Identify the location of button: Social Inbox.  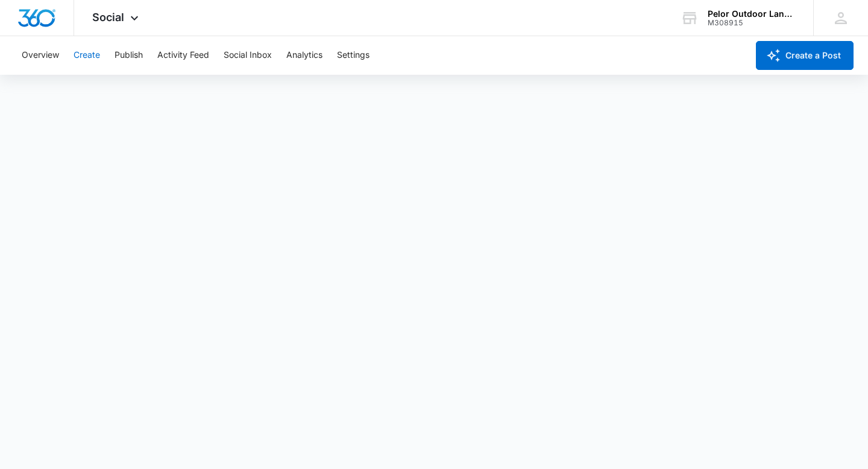
(247, 56).